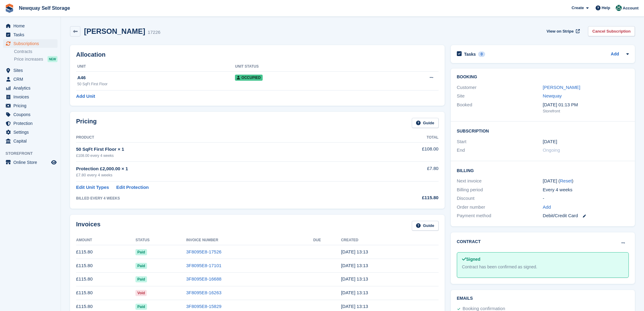  What do you see at coordinates (32, 35) in the screenshot?
I see `span: Tasks` at bounding box center [32, 35].